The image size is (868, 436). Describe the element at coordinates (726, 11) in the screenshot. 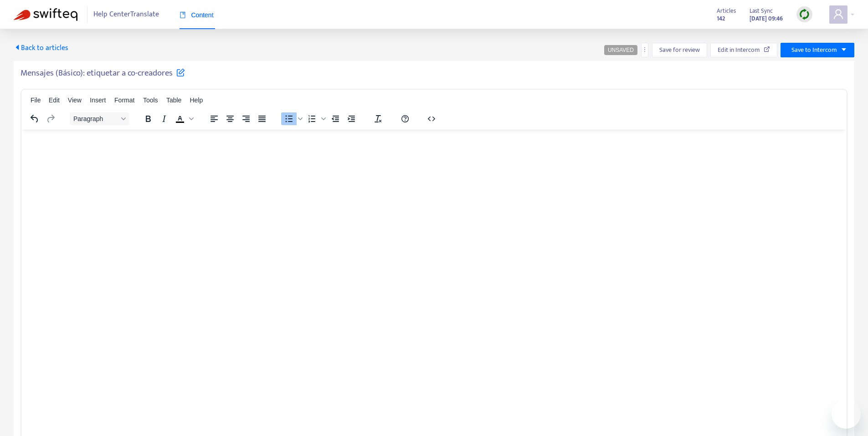

I see `span: Articles` at that location.